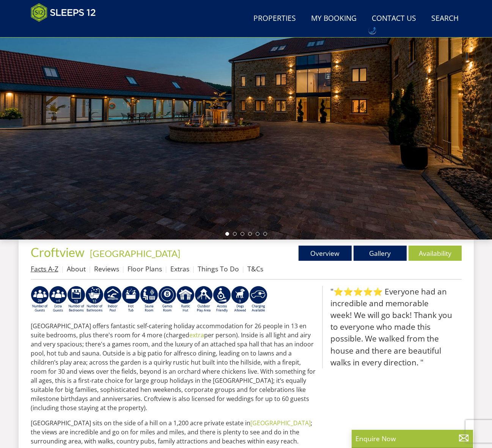 This screenshot has height=448, width=492. Describe the element at coordinates (258, 300) in the screenshot. I see `img: AD_4nXcnT2OPG21WxYUhsl9q61n1KejP7Pk9ESVM9x9VetD-X_UXXoxAKaMRZGYNcSGiAsmGyKm0QlThER1osyFXNLmuYOVBV...` at that location.